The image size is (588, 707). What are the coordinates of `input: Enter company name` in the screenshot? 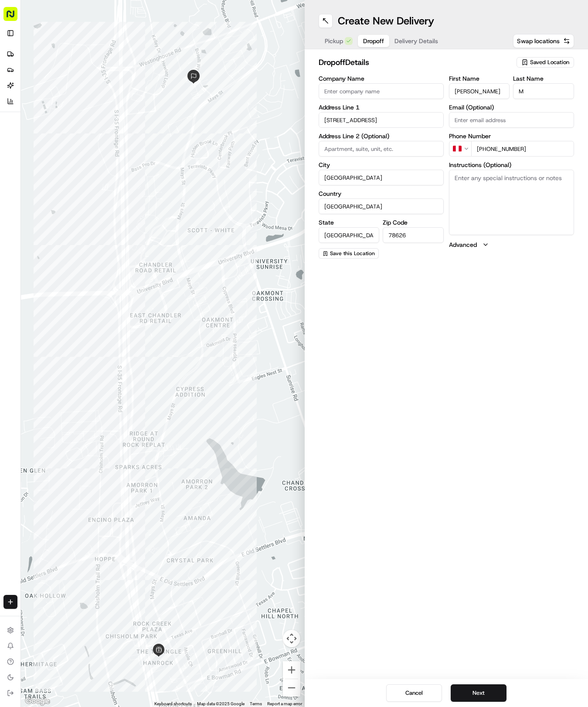 It's located at (381, 91).